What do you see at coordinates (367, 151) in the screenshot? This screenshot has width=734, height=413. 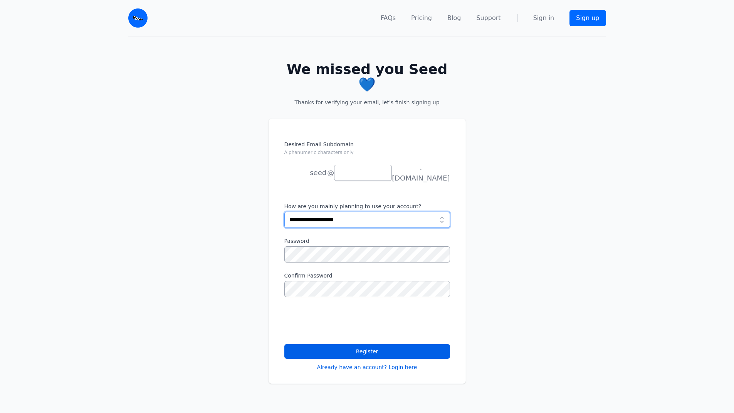 I see `label: Desired Email Subdomain` at bounding box center [367, 151].